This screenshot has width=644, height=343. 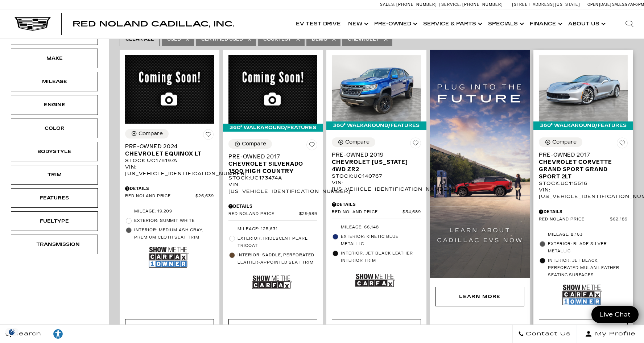 What do you see at coordinates (615, 314) in the screenshot?
I see `a: Live Chat` at bounding box center [615, 314].